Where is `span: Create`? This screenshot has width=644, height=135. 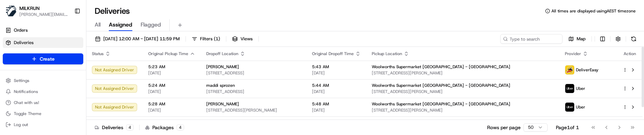
span: Create is located at coordinates (47, 59).